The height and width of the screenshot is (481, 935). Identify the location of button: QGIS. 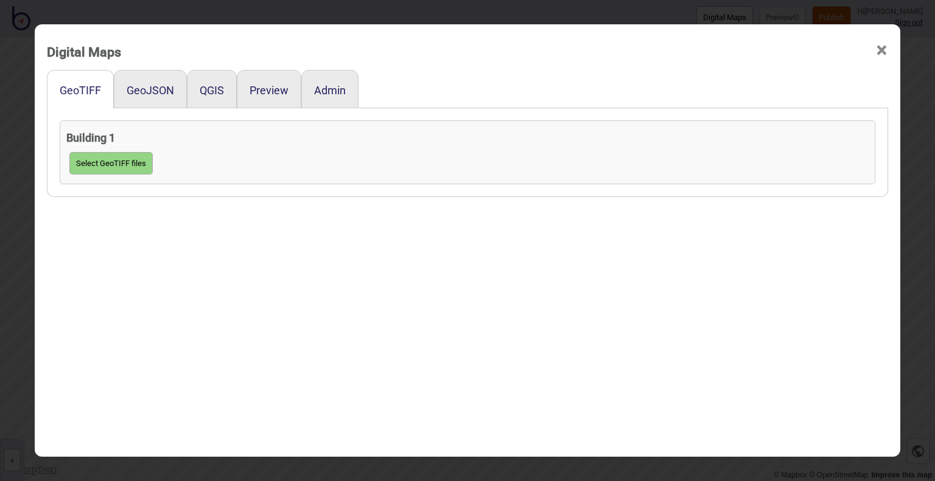
(212, 90).